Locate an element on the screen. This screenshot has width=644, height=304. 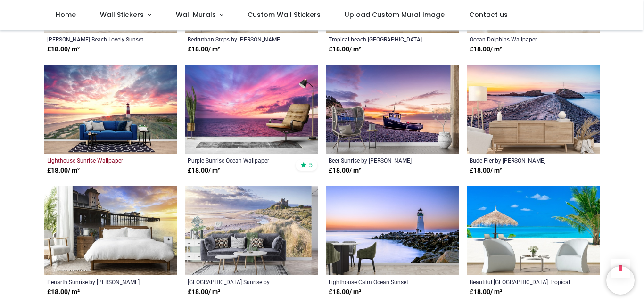
span: Wall Stickers is located at coordinates (121, 15).